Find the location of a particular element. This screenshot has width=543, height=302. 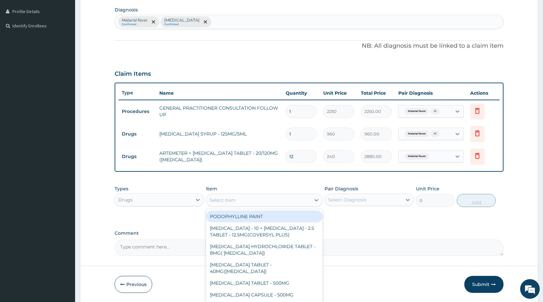

label: Comment is located at coordinates (309, 233).